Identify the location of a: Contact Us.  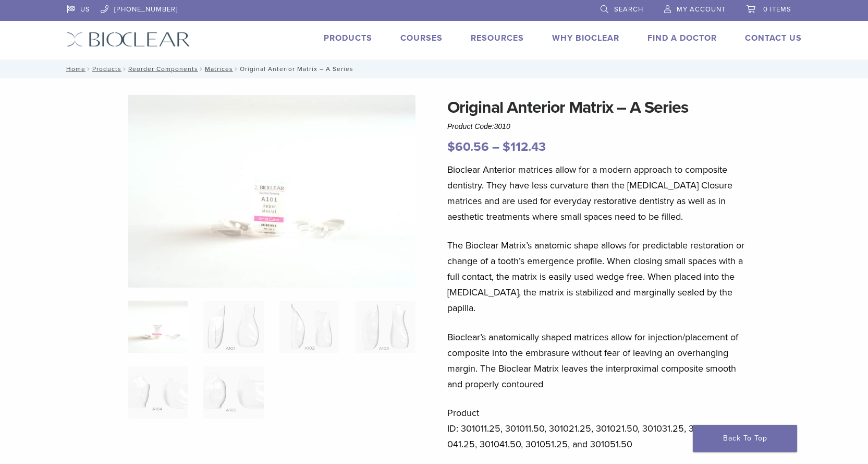
(773, 38).